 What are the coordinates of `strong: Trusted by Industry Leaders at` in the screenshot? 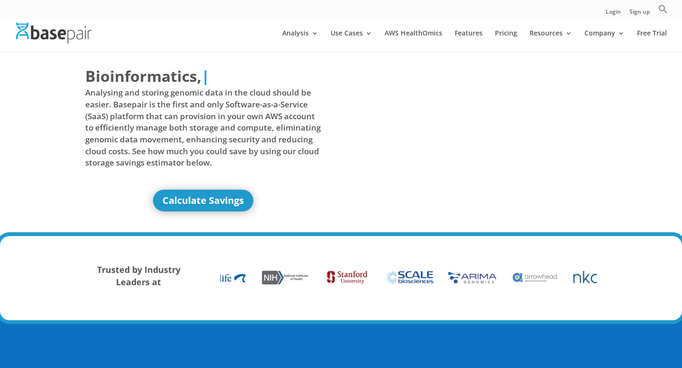 It's located at (139, 276).